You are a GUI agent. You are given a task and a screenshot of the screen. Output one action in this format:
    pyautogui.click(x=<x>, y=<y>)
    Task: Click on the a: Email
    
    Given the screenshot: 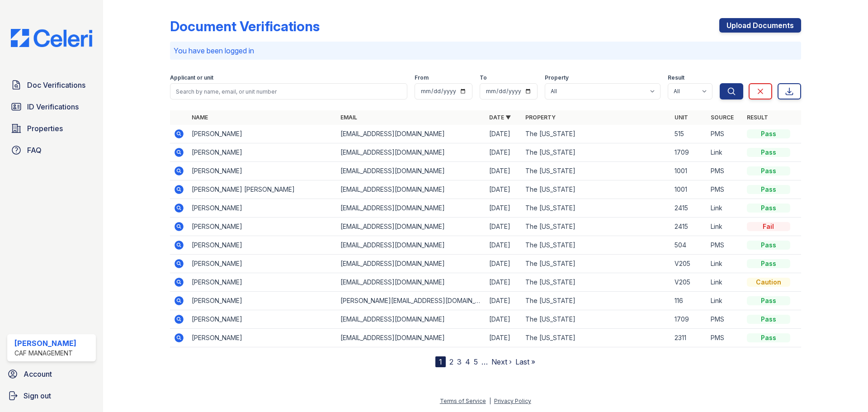 What is the action you would take?
    pyautogui.click(x=349, y=117)
    